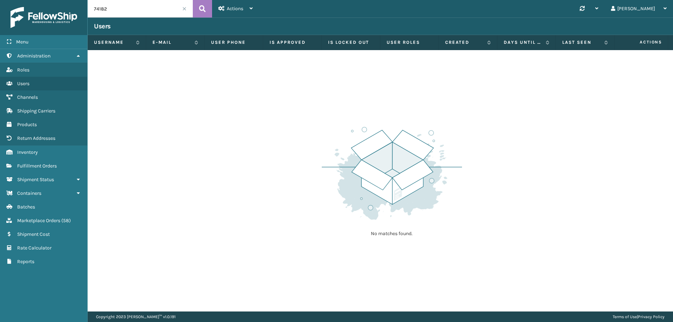 Image resolution: width=673 pixels, height=322 pixels. What do you see at coordinates (234, 42) in the screenshot?
I see `label: User phone` at bounding box center [234, 42].